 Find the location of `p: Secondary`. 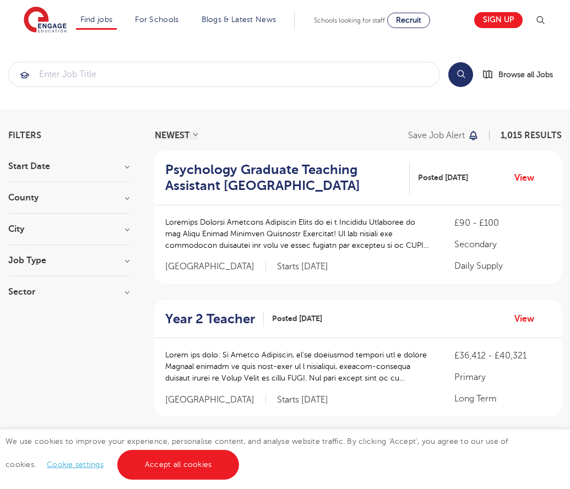

p: Secondary is located at coordinates (502, 244).